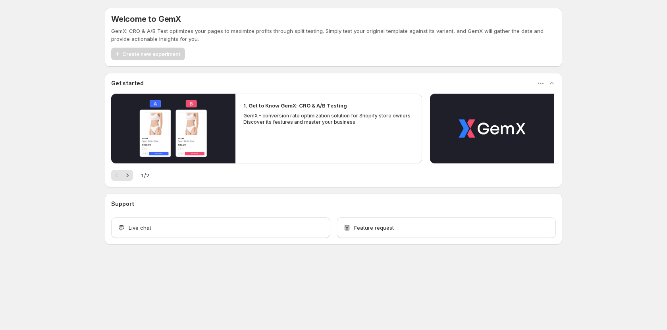  What do you see at coordinates (295, 106) in the screenshot?
I see `h2: 1. Get to Know GemX: CRO & A/B Testing` at bounding box center [295, 106].